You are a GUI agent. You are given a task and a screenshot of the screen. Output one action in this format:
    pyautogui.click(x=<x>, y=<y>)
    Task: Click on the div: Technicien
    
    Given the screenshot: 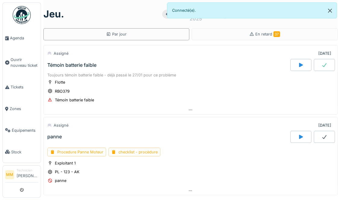 What is the action you would take?
    pyautogui.click(x=27, y=170)
    